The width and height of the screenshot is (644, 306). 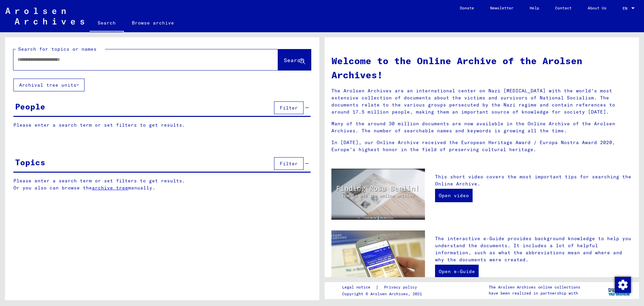 I want to click on a: Privacy policy, so click(x=402, y=287).